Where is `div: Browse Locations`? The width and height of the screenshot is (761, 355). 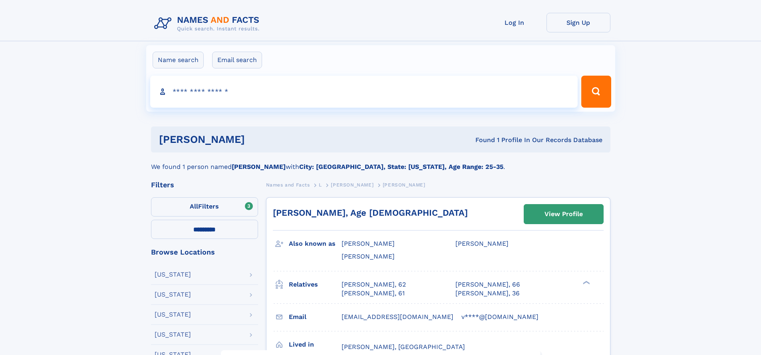 div: Browse Locations is located at coordinates (205, 252).